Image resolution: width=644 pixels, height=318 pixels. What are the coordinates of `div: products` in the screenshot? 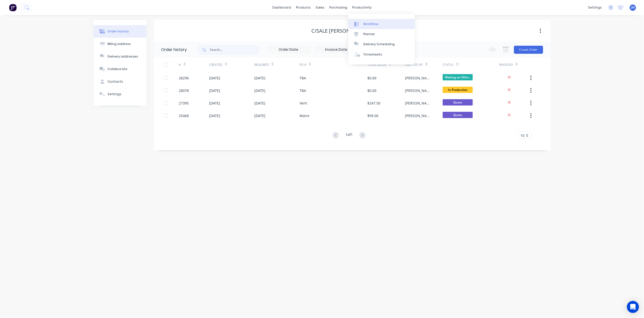 It's located at (303, 8).